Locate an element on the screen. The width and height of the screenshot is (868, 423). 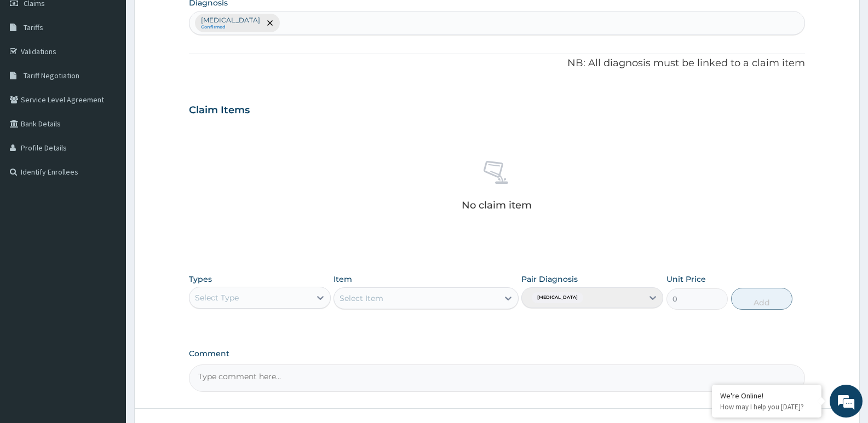
p: NB: All diagnosis must be linked to a claim item is located at coordinates (497, 64).